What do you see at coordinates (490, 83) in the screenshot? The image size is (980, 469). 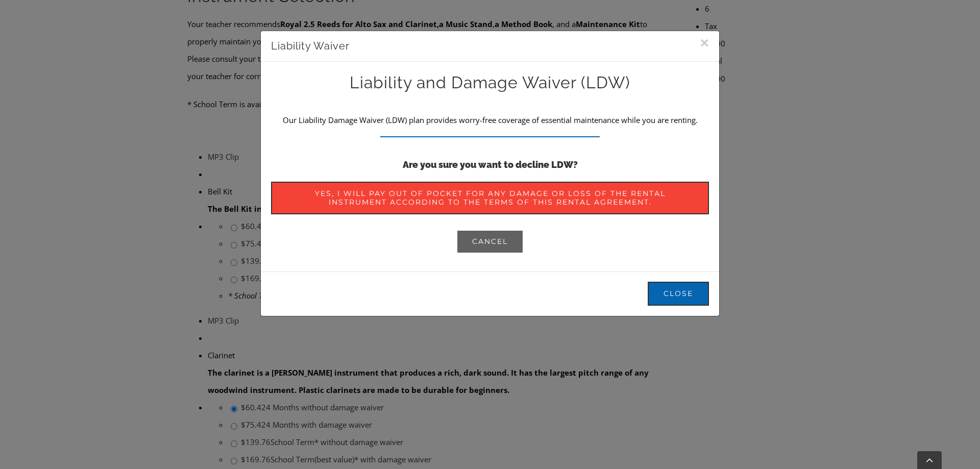 I see `h2: Liability and Damage Waiver (LDW)` at bounding box center [490, 83].